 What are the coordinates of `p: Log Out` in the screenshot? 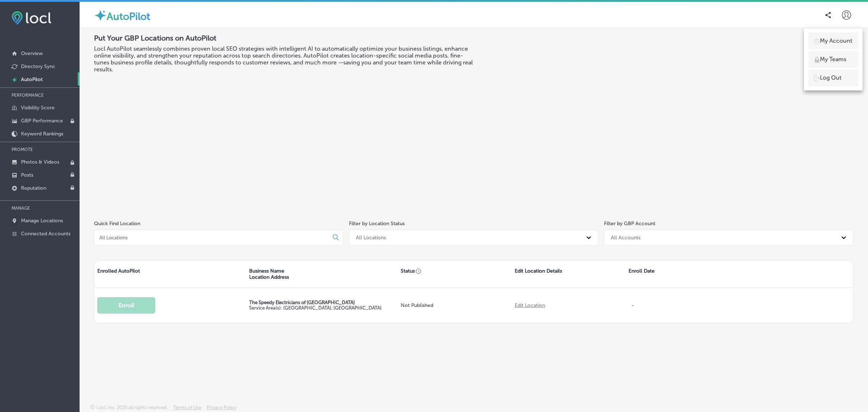 It's located at (830, 78).